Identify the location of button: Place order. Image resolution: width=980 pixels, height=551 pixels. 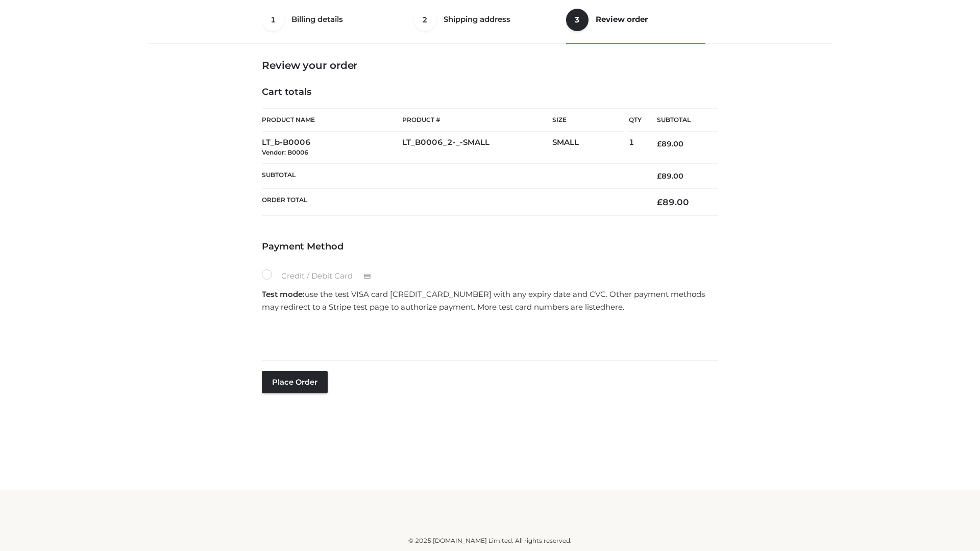
(294, 382).